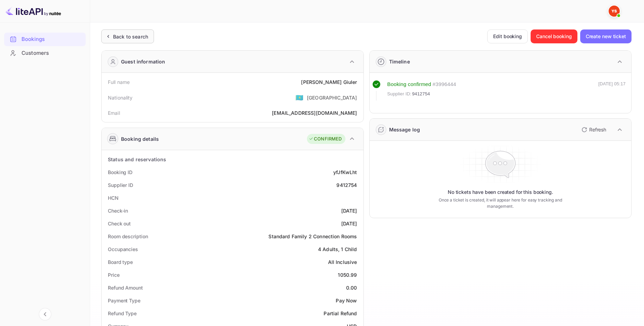 This screenshot has width=644, height=326. I want to click on div: Timeline, so click(400, 61).